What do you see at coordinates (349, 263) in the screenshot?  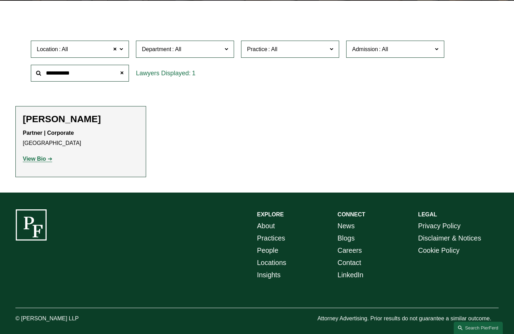 I see `a: Contact` at bounding box center [349, 263].